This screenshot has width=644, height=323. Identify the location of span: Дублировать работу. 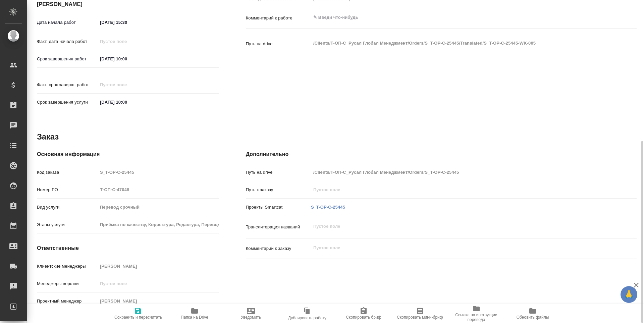
(307, 318).